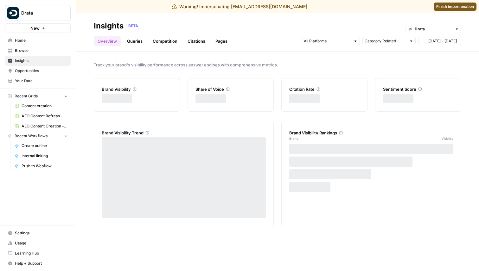 The width and height of the screenshot is (479, 271). Describe the element at coordinates (327, 41) in the screenshot. I see `input: All Platforms` at that location.